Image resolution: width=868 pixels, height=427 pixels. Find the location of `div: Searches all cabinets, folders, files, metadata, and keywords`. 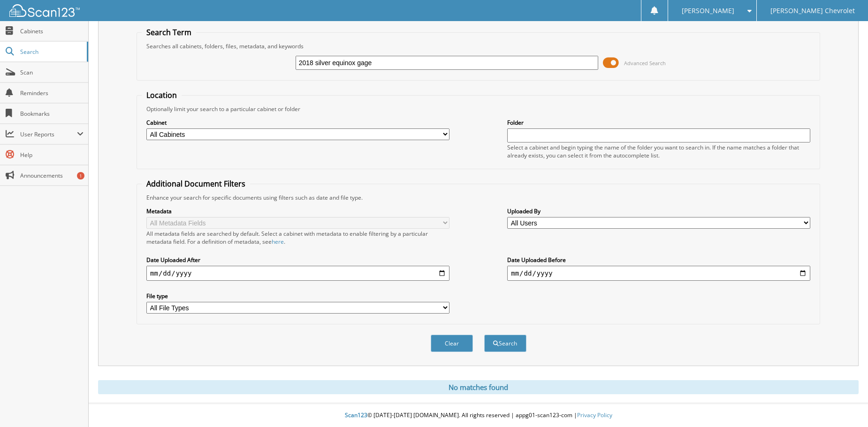

div: Searches all cabinets, folders, files, metadata, and keywords is located at coordinates (478, 46).